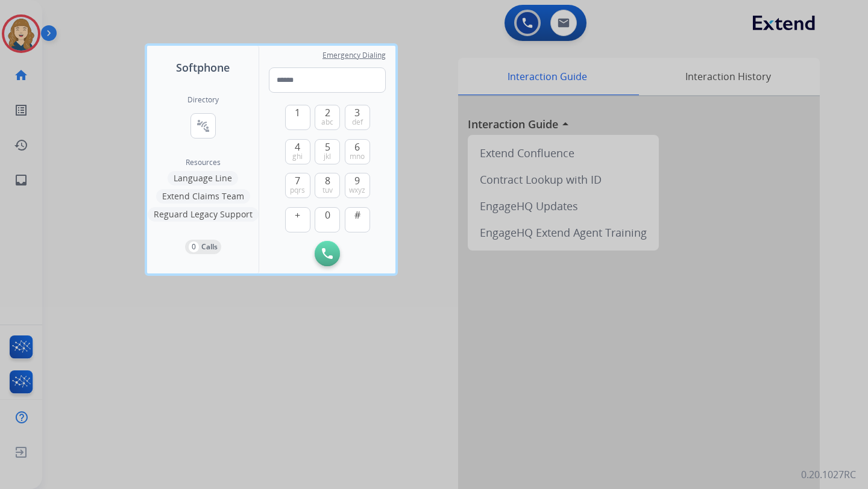 This screenshot has width=868, height=489. I want to click on button: Reguard Legacy Support, so click(203, 214).